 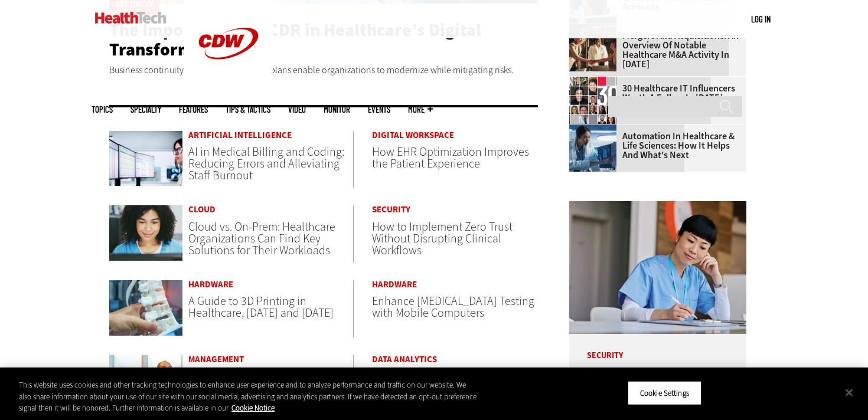 I want to click on a: Artificial Intelligence, so click(x=270, y=135).